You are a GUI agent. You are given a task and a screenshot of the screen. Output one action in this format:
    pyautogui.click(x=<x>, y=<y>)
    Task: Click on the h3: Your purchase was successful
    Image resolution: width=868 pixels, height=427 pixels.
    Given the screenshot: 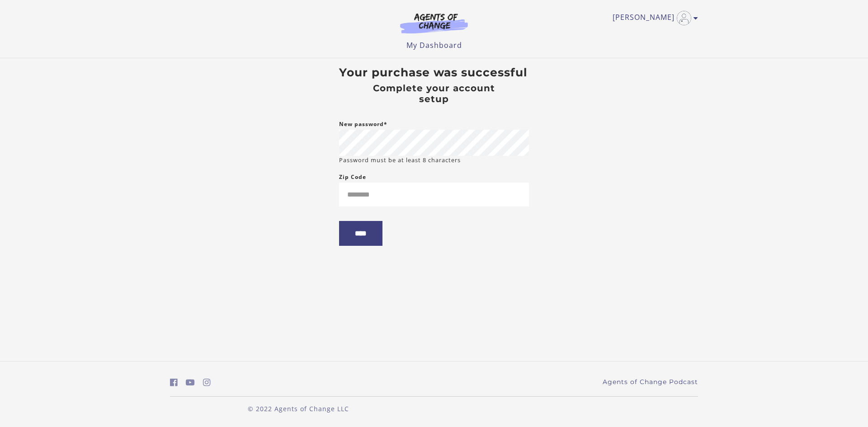 What is the action you would take?
    pyautogui.click(x=434, y=73)
    